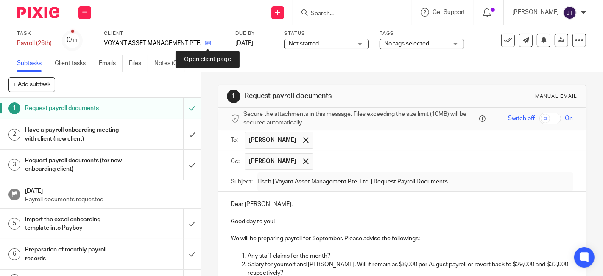 The height and width of the screenshot is (276, 603). Describe the element at coordinates (569, 118) in the screenshot. I see `span: On` at that location.